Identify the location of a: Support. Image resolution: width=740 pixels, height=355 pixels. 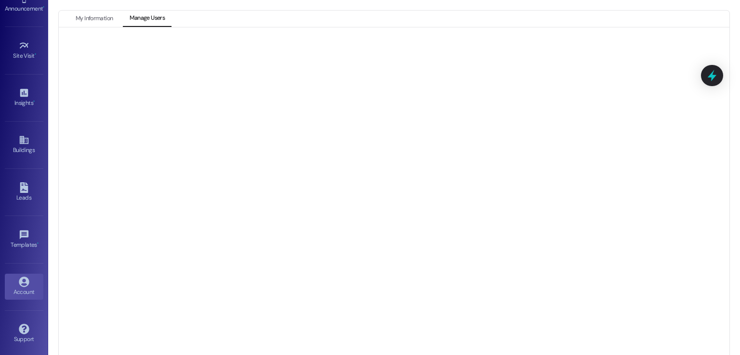
(24, 334).